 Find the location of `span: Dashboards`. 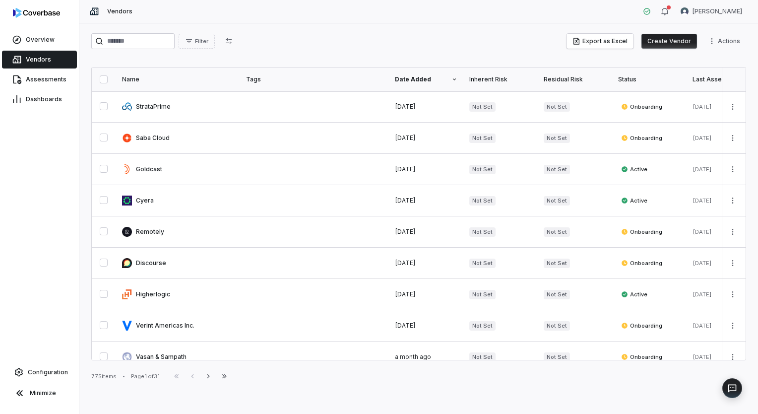

span: Dashboards is located at coordinates (44, 99).